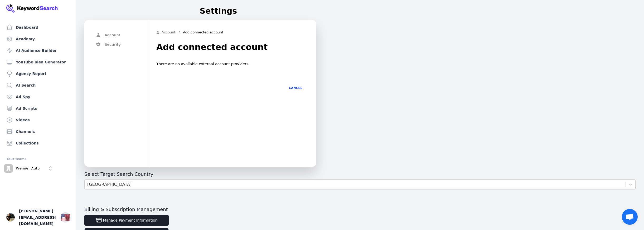 The width and height of the screenshot is (644, 230). Describe the element at coordinates (38, 62) in the screenshot. I see `a: YouTube Idea Generator` at that location.